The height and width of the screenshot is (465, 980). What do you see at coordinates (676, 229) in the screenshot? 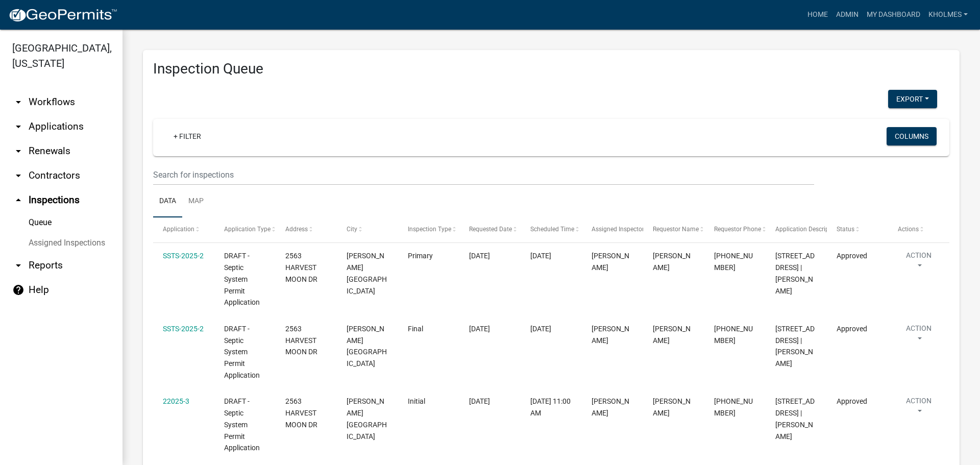
I see `span: Requestor Name` at bounding box center [676, 229].